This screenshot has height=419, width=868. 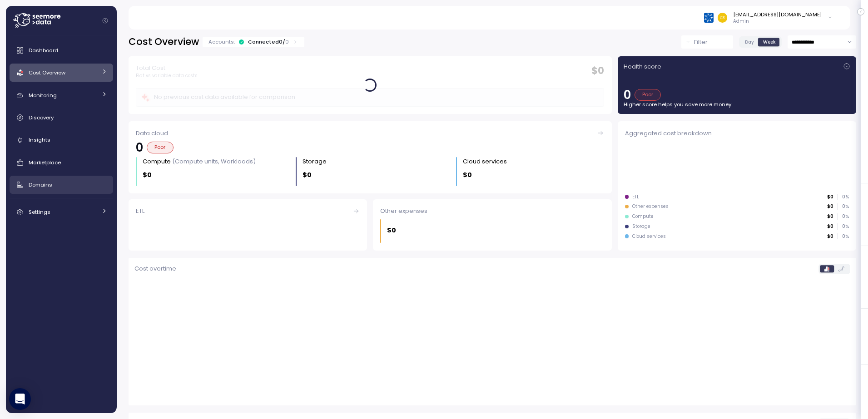 What do you see at coordinates (47, 73) in the screenshot?
I see `span: Cost Overview` at bounding box center [47, 73].